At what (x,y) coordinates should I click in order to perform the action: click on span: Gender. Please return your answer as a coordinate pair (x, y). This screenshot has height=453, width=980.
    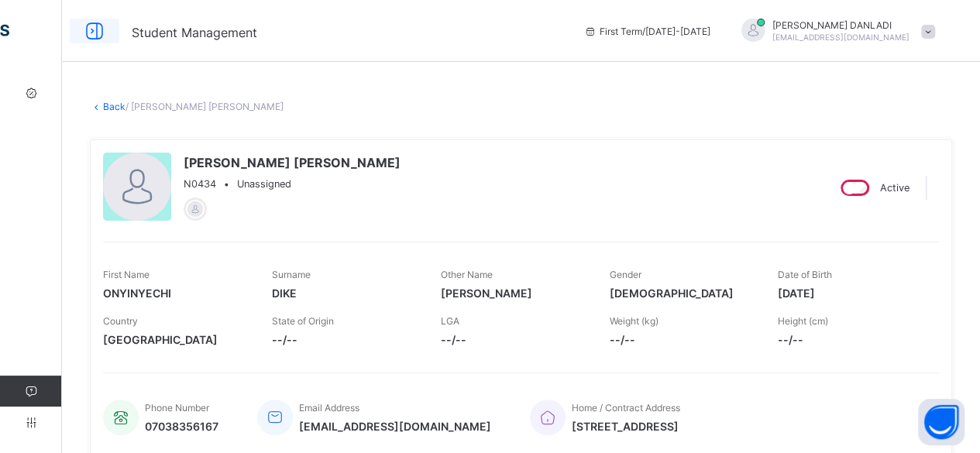
    Looking at the image, I should click on (624, 274).